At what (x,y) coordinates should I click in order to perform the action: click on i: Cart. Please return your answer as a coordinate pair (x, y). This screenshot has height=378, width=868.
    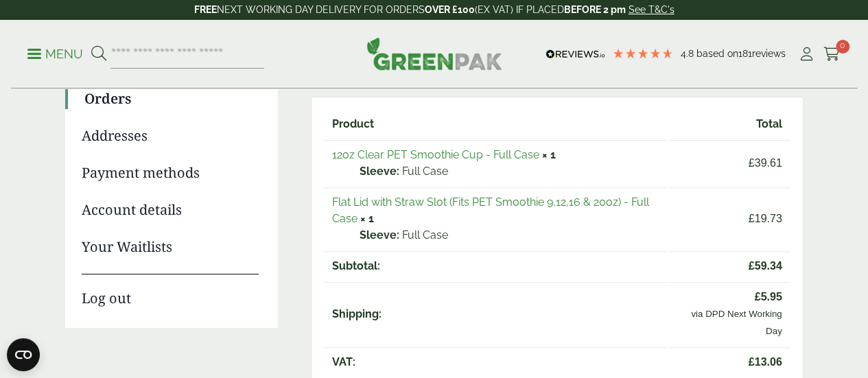
    Looking at the image, I should click on (832, 54).